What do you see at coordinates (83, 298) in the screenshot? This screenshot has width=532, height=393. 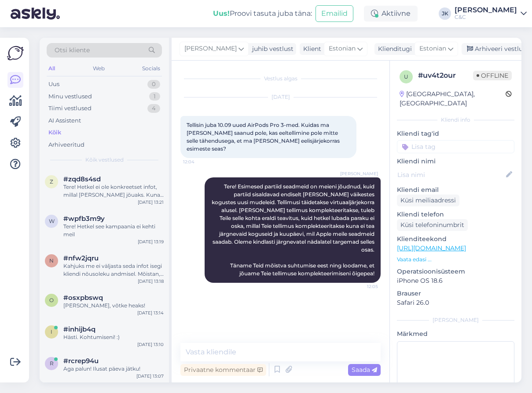 I see `span: #osxpbswq` at bounding box center [83, 298].